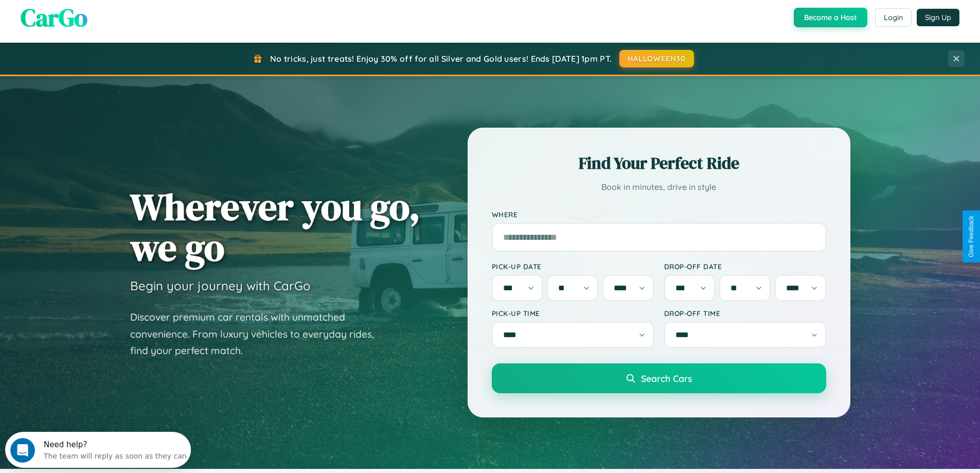  Describe the element at coordinates (98, 18) in the screenshot. I see `div: Open Intercom Messenger` at that location.